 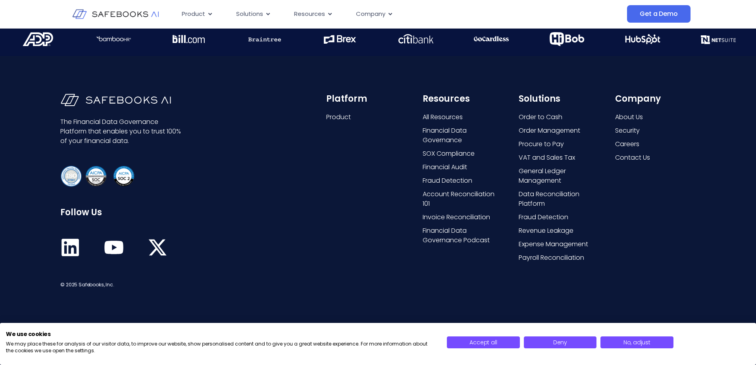 I want to click on div: 3 / 21, so click(x=189, y=40).